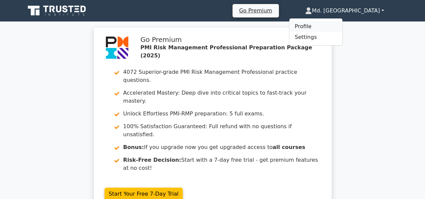 This screenshot has height=199, width=425. Describe the element at coordinates (255, 10) in the screenshot. I see `a: Go Premium` at that location.